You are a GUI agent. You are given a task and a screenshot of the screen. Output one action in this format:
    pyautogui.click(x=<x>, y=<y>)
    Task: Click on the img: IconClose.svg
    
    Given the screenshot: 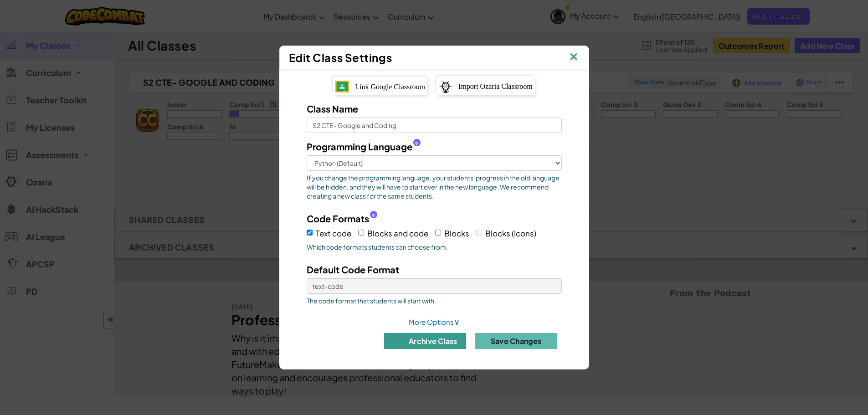 What is the action you would take?
    pyautogui.click(x=574, y=57)
    